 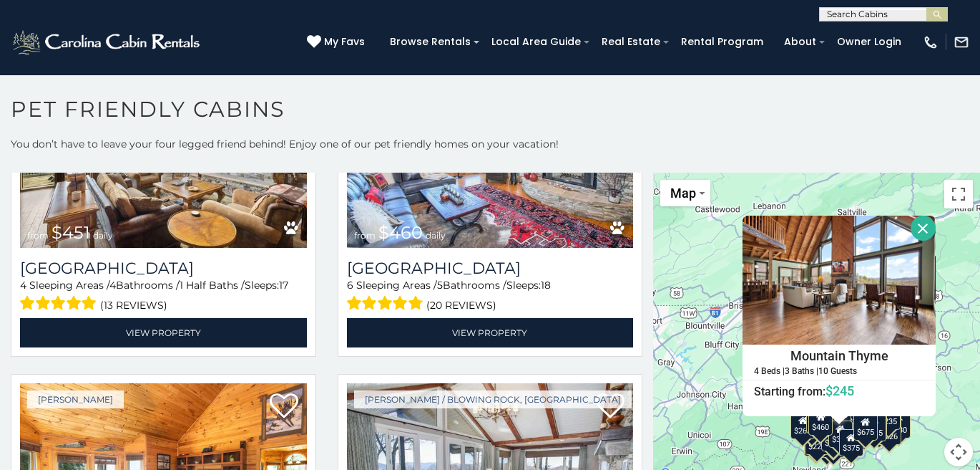 What do you see at coordinates (686, 192) in the screenshot?
I see `button: Change map style` at bounding box center [686, 192].